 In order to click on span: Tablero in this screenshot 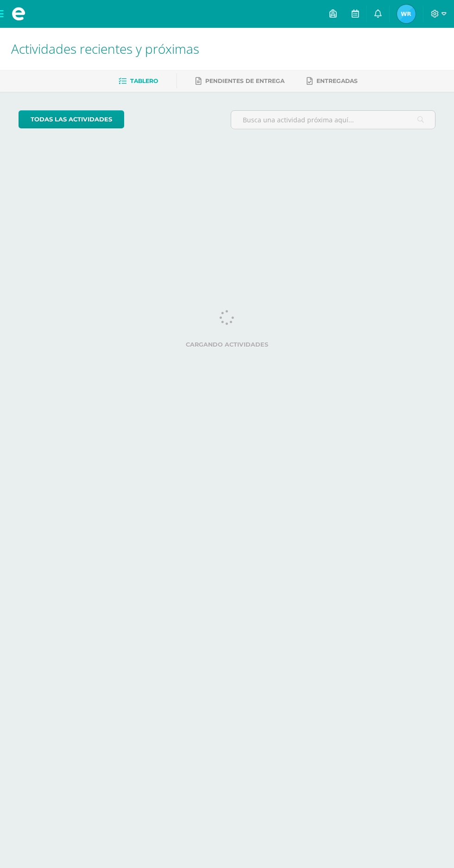, I will do `click(144, 80)`.